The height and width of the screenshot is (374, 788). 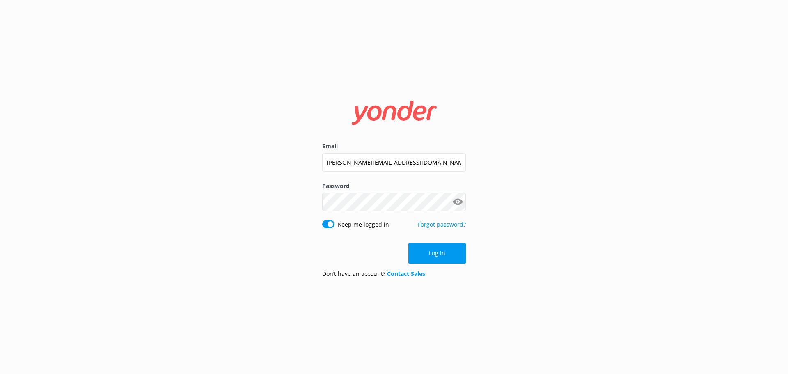 What do you see at coordinates (394, 146) in the screenshot?
I see `label: Email` at bounding box center [394, 146].